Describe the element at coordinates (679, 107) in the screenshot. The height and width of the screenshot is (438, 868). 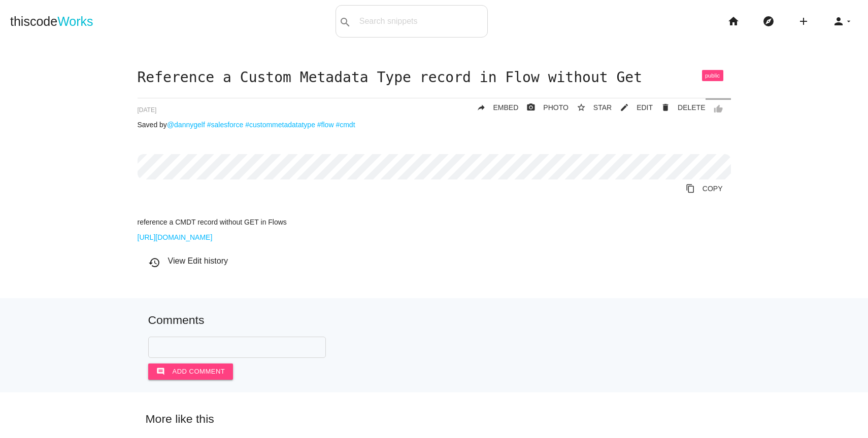
I see `a: Delete Post` at that location.